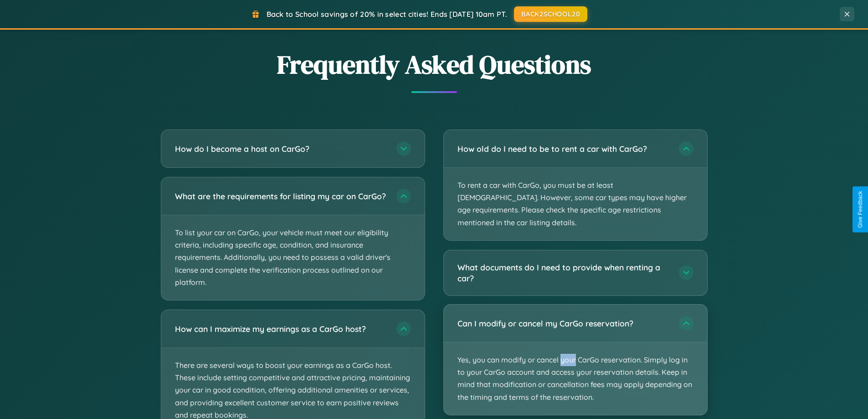 This screenshot has height=419, width=868. I want to click on h3: How do I become a host on CarGo?, so click(281, 149).